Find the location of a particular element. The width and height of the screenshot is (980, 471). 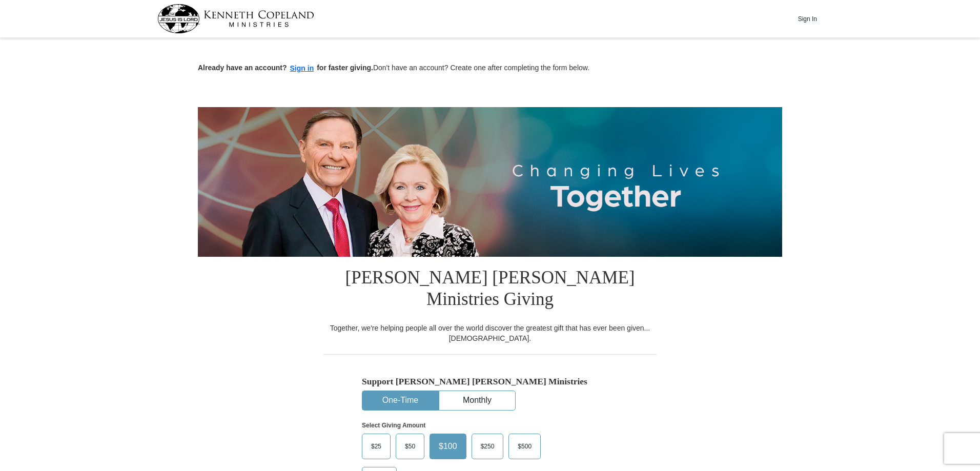

button: Sign In is located at coordinates (807, 18).